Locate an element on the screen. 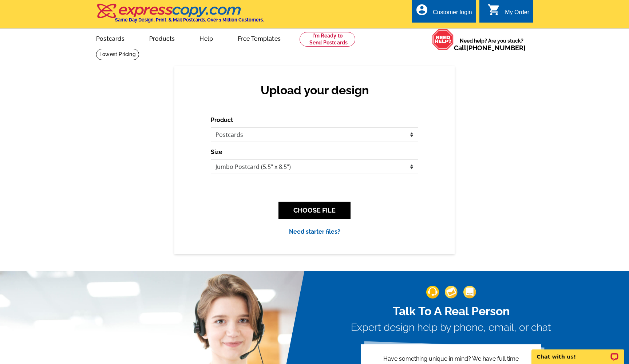  button: Open LiveChat chat widget is located at coordinates (88, 16).